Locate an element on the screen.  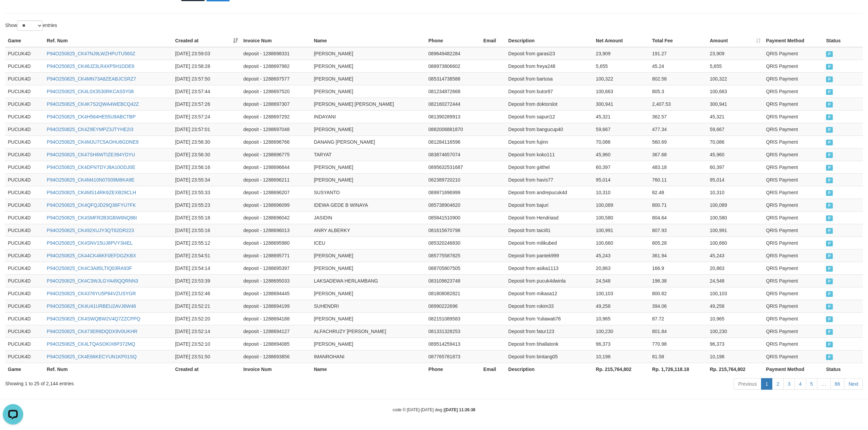
td: deposit - 1288694188 is located at coordinates (276, 319).